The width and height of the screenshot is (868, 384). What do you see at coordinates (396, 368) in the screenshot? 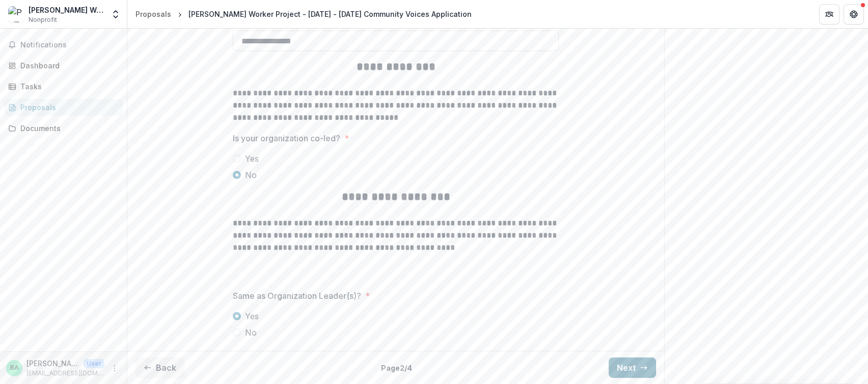
I see `p: Page 2 / 4` at bounding box center [396, 368].